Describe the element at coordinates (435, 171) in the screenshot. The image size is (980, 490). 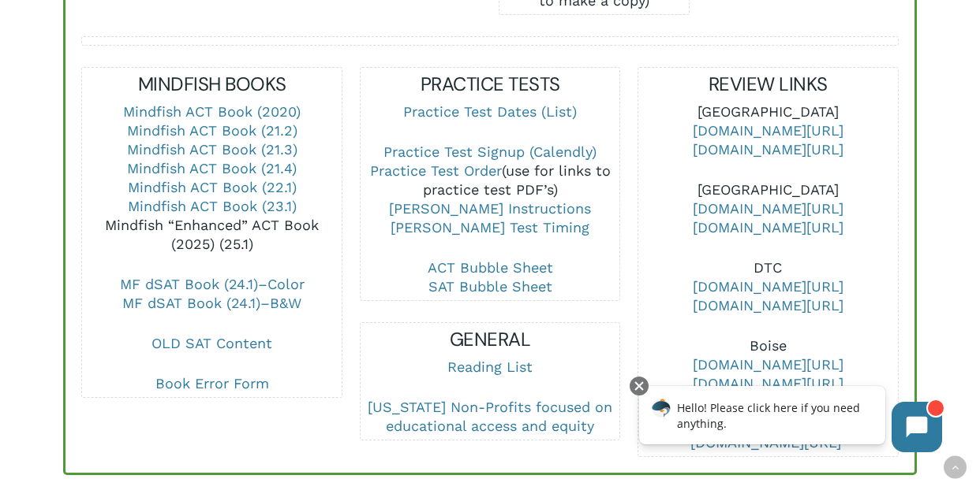
I see `a: Practice Test Order` at that location.